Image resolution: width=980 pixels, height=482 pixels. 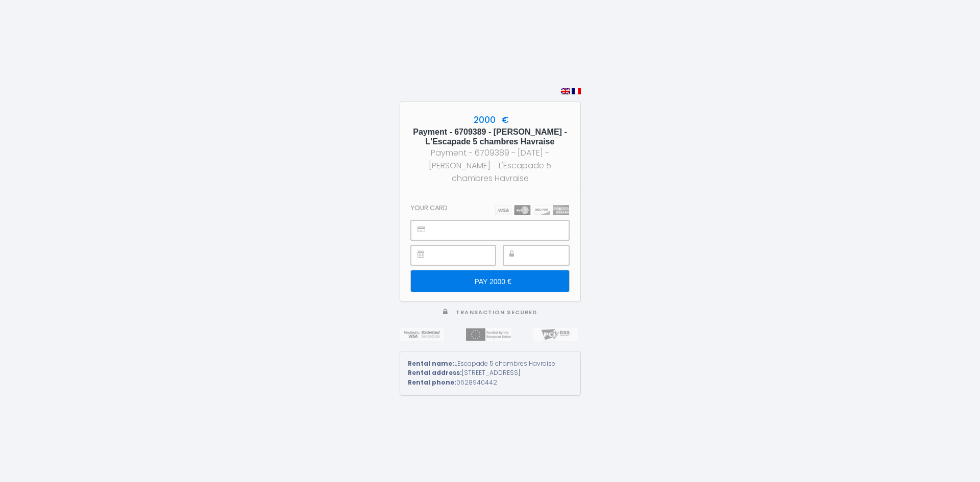 What do you see at coordinates (489, 281) in the screenshot?
I see `input: PAY 2000 €` at bounding box center [489, 281].